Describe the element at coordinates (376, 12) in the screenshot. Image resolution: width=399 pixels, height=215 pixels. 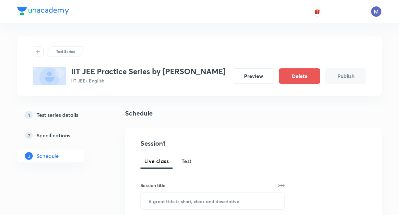
I see `img: Mangilal Choudhary` at that location.